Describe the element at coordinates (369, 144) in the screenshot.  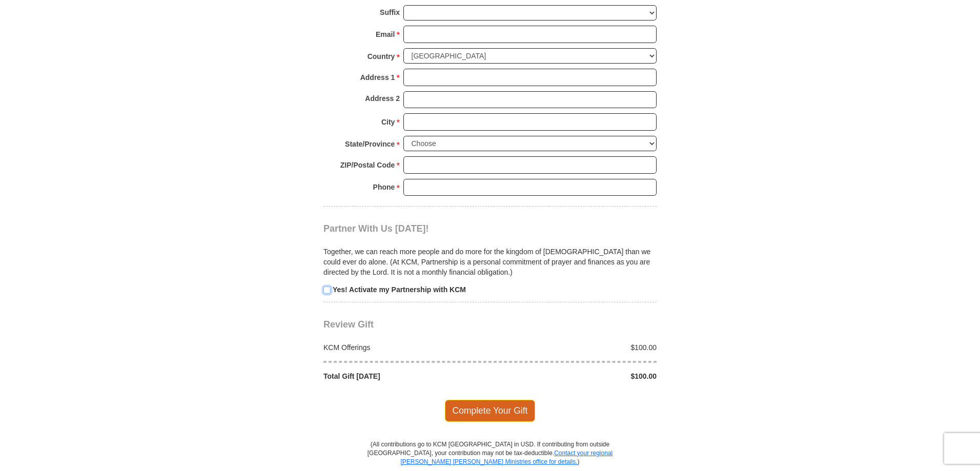
I see `strong: State/Province` at that location.